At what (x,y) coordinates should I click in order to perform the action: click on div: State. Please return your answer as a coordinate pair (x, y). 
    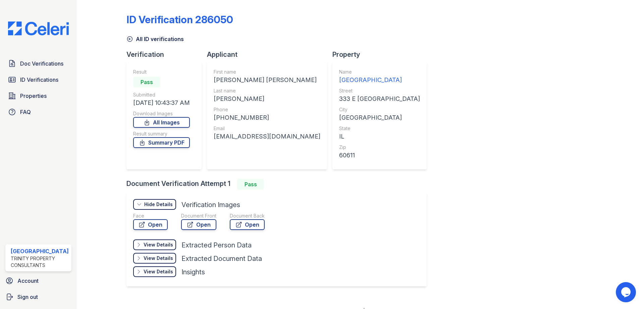
    Looking at the image, I should click on (379, 128).